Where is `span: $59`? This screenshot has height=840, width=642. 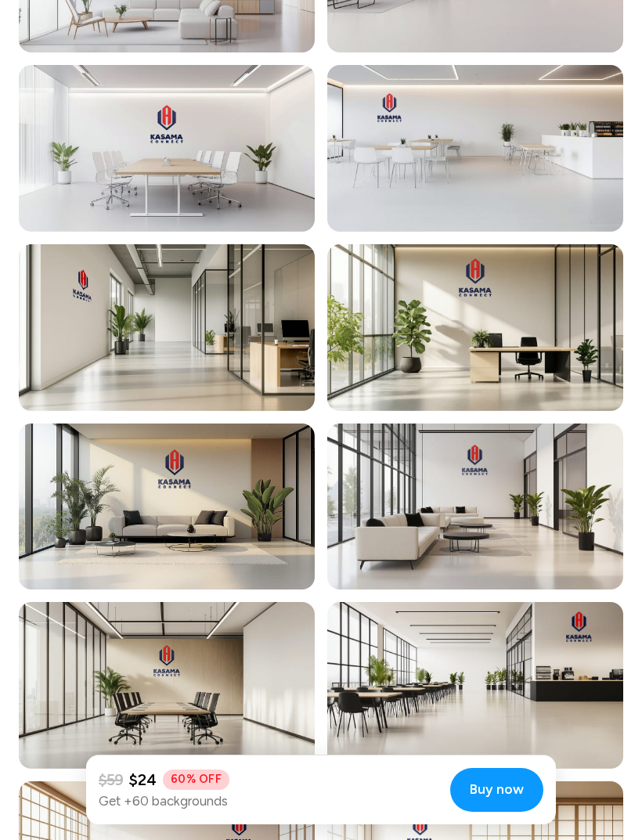
span: $59 is located at coordinates (111, 779).